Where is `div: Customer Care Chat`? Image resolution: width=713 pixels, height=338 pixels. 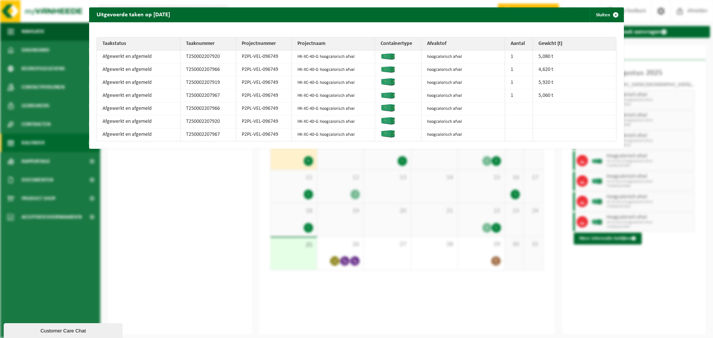 div: Customer Care Chat is located at coordinates (59, 9).